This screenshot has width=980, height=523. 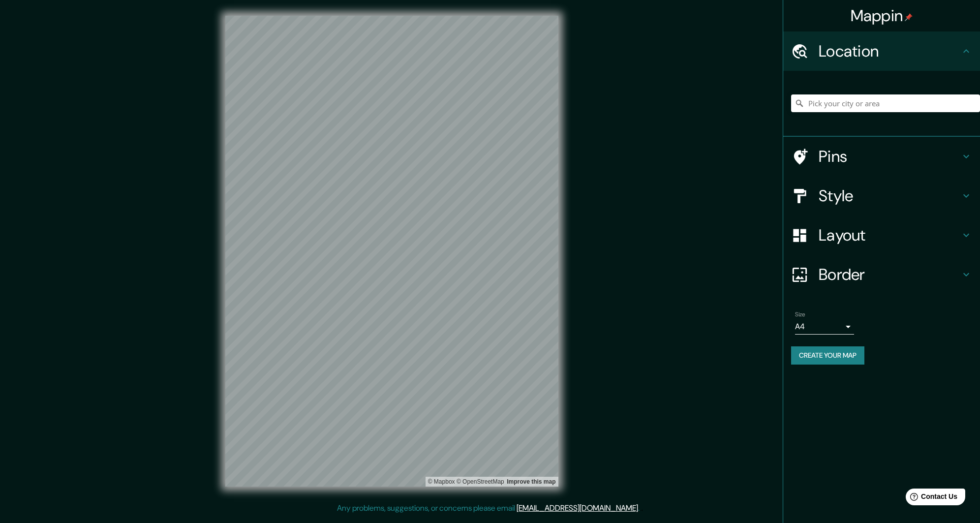 What do you see at coordinates (882, 157) in the screenshot?
I see `div: Pins` at bounding box center [882, 157].